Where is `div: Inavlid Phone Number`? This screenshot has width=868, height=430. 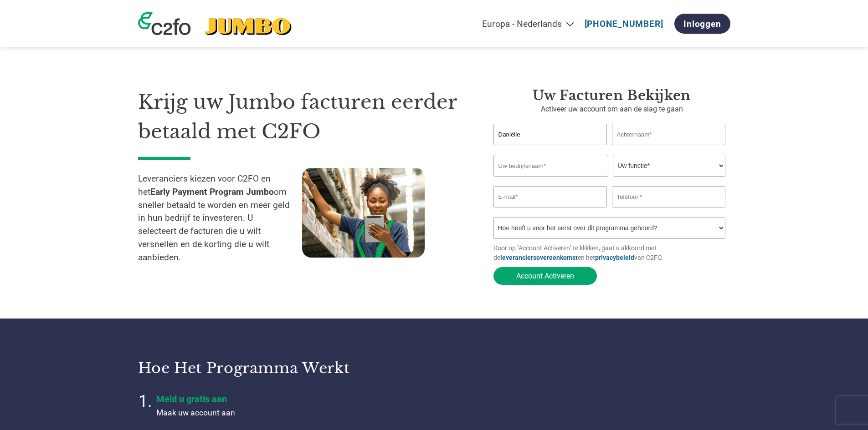 div: Inavlid Phone Number is located at coordinates (669, 210).